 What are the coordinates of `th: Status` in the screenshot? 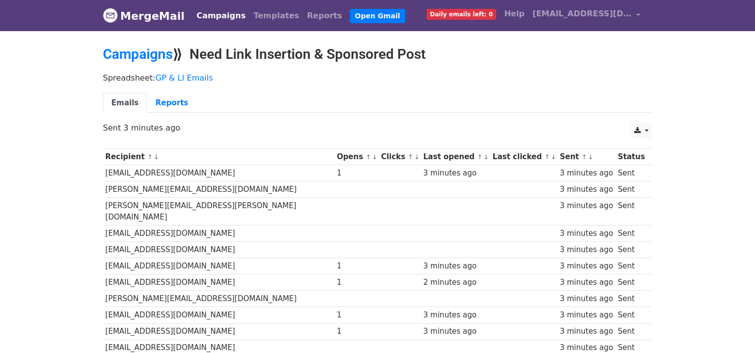 It's located at (631, 157).